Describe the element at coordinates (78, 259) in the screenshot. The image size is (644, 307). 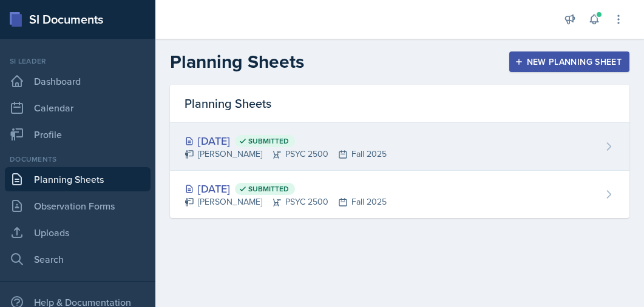
I see `a: Search` at that location.